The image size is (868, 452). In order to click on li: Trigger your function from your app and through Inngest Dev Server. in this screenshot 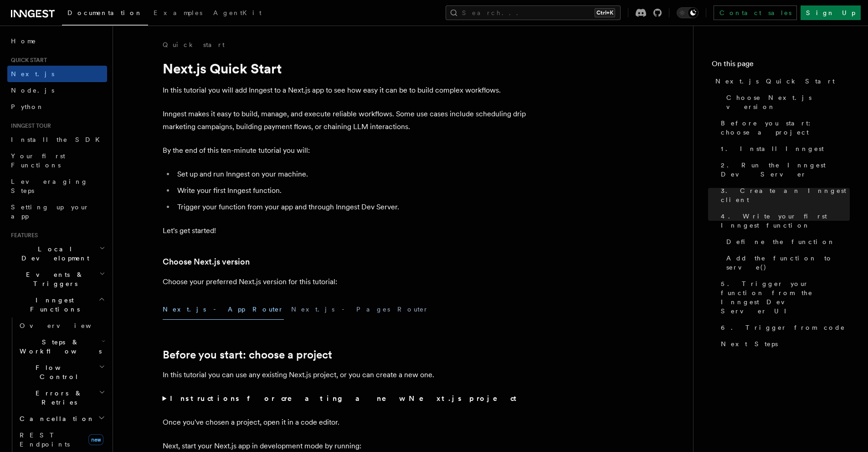, I will do `click(351, 207)`.